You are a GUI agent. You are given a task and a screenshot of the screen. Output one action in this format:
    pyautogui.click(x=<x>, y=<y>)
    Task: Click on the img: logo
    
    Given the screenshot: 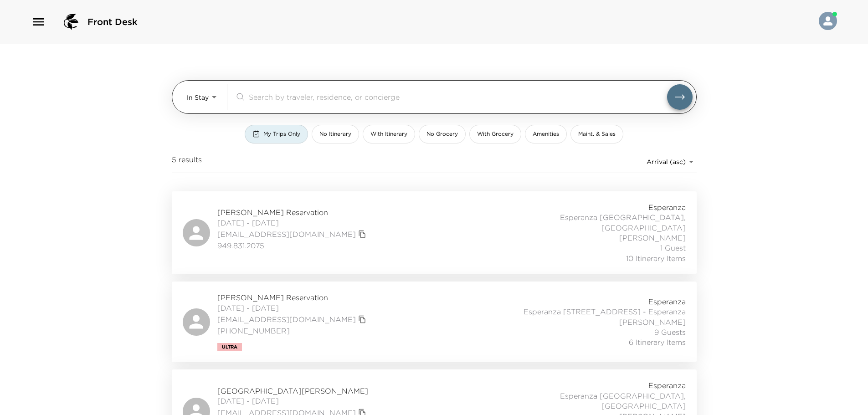 What is the action you would take?
    pyautogui.click(x=71, y=22)
    